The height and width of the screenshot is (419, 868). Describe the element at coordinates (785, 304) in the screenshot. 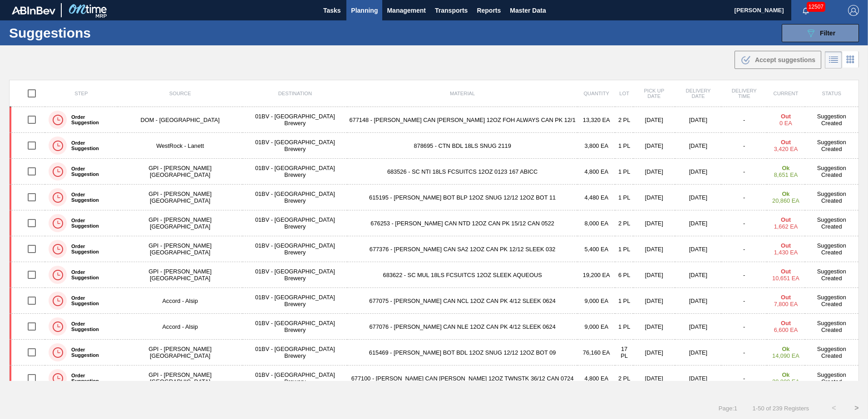

I see `span: 7,800 EA` at that location.